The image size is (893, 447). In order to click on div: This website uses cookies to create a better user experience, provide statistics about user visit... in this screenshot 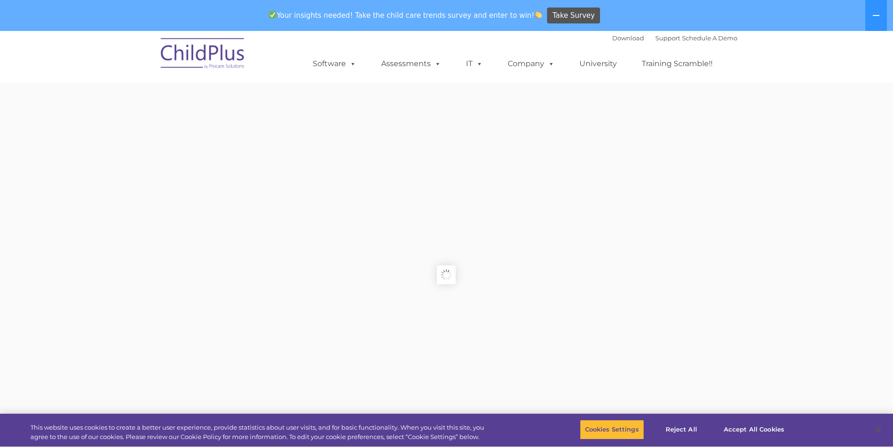, I will do `click(261, 432)`.